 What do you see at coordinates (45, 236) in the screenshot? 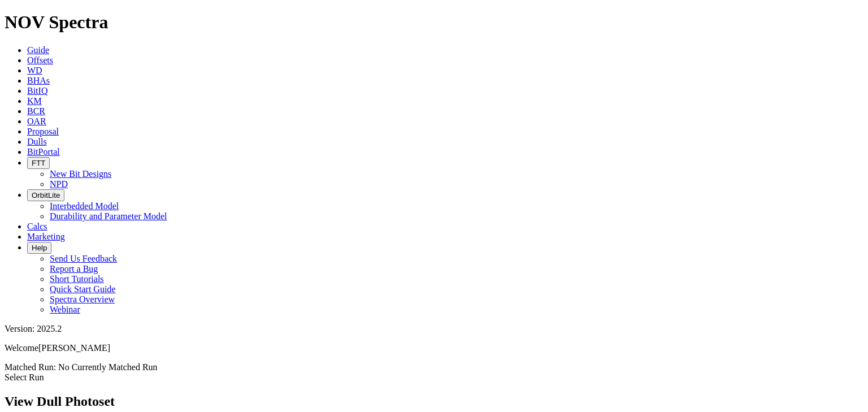
I see `span: Marketing` at bounding box center [45, 236].